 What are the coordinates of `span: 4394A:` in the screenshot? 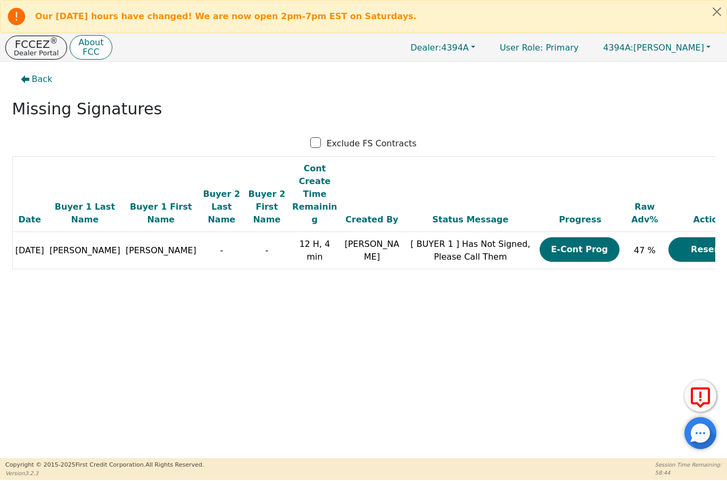 It's located at (618, 47).